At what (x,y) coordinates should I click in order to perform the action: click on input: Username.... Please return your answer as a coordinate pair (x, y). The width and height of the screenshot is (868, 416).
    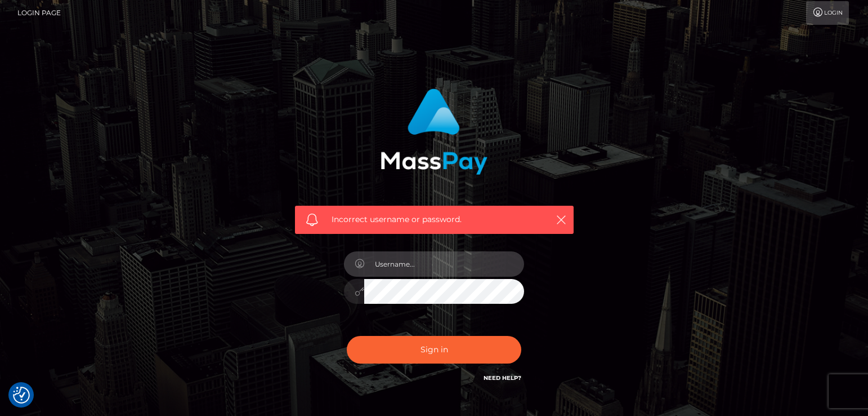
    Looking at the image, I should click on (444, 264).